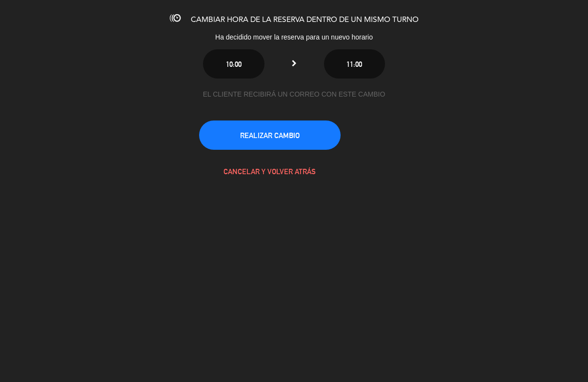  Describe the element at coordinates (270, 171) in the screenshot. I see `button: CANCELAR Y VOLVER ATRÁS` at that location.